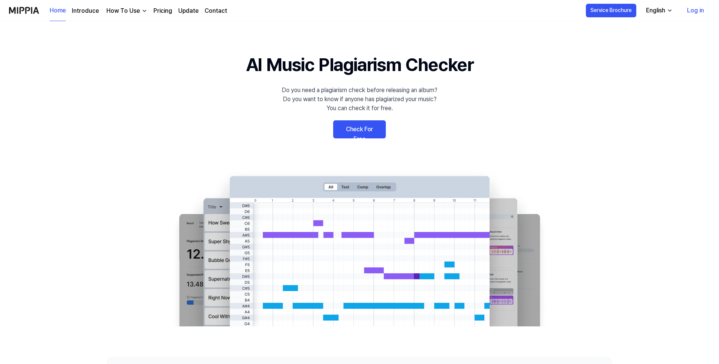 The image size is (719, 364). What do you see at coordinates (359, 99) in the screenshot?
I see `div: Do you need a plagiarism check before releasing an album? Do you want to know if anyone has plagi...` at bounding box center [359, 99].